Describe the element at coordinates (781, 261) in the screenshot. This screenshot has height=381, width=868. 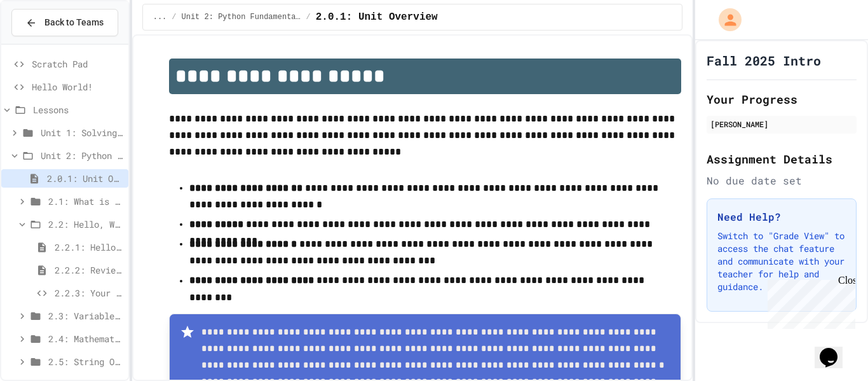
I see `p: Switch to "Grade View" to access the chat feature and communicate with your teacher for help and ...` at that location.